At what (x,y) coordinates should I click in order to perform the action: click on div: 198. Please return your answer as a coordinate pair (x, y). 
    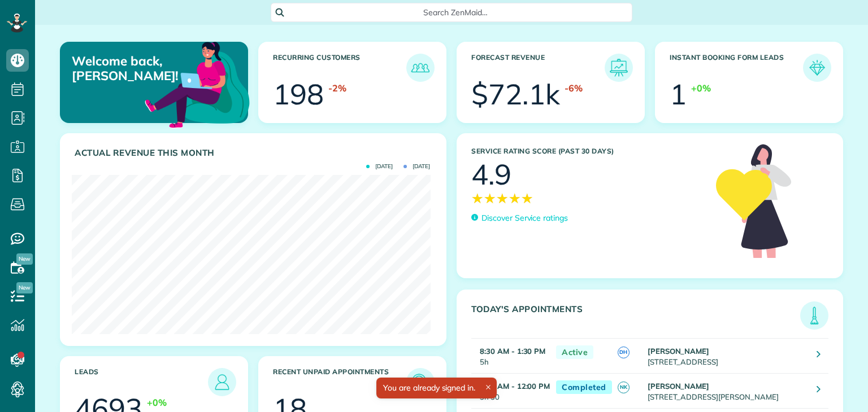
    Looking at the image, I should click on (298, 94).